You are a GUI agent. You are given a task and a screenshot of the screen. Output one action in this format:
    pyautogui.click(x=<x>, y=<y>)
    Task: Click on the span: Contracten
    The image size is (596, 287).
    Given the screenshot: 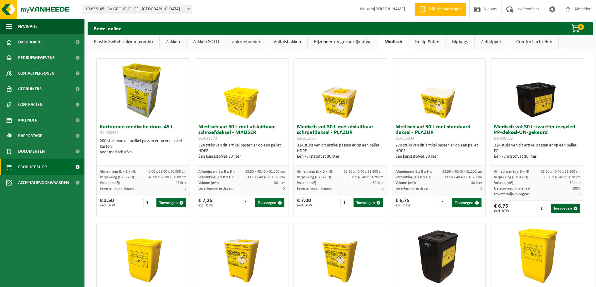 What is the action you would take?
    pyautogui.click(x=30, y=105)
    